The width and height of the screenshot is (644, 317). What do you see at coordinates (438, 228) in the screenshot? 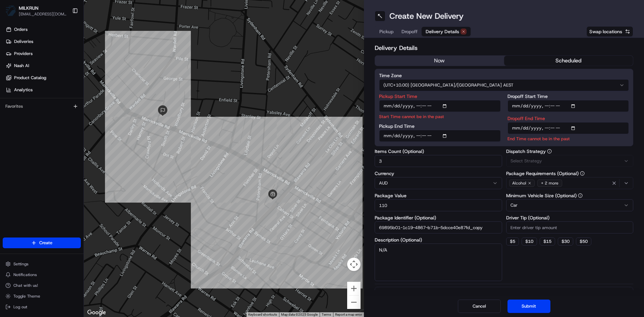
I see `input: Enter package identifier` at bounding box center [438, 228].